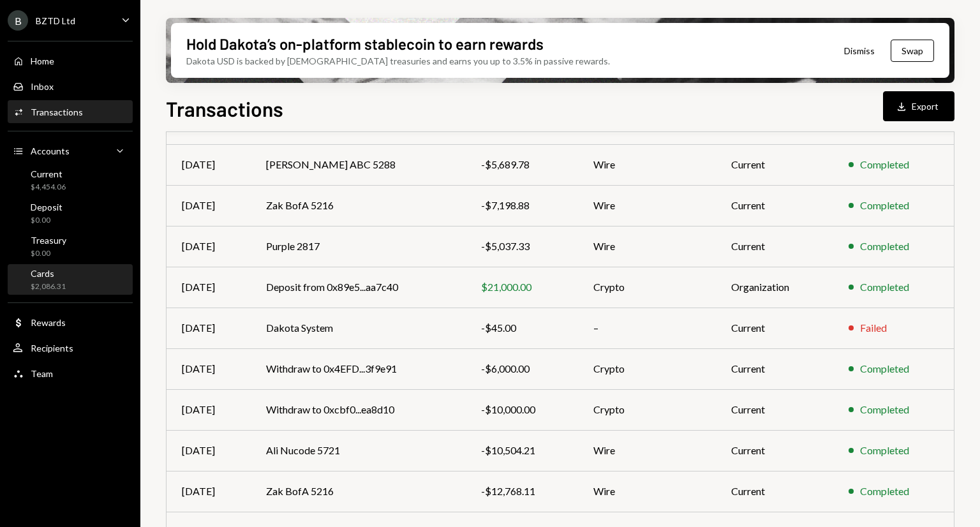  Describe the element at coordinates (522, 246) in the screenshot. I see `div: -$5,037.33` at that location.